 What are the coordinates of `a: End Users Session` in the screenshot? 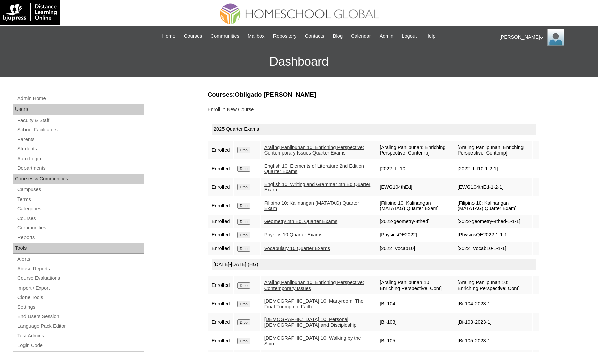 It's located at (81, 316).